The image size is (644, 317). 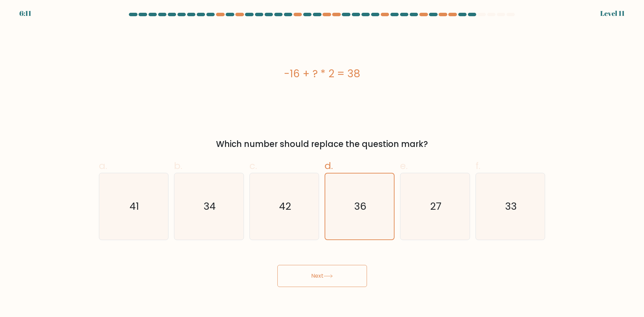 What do you see at coordinates (178, 166) in the screenshot?
I see `span: b.` at bounding box center [178, 166].